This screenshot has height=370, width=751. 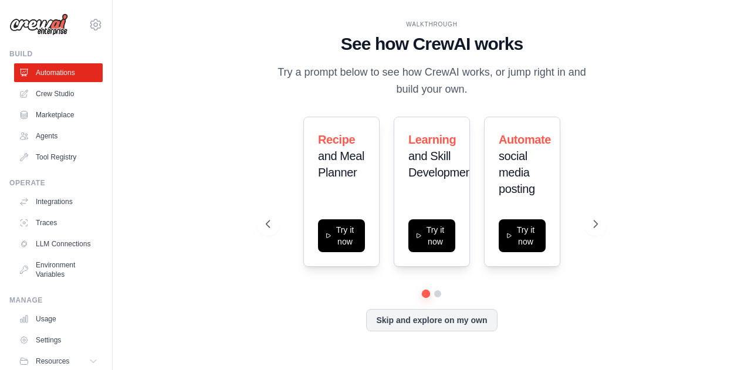 I want to click on span: Learning, so click(x=432, y=140).